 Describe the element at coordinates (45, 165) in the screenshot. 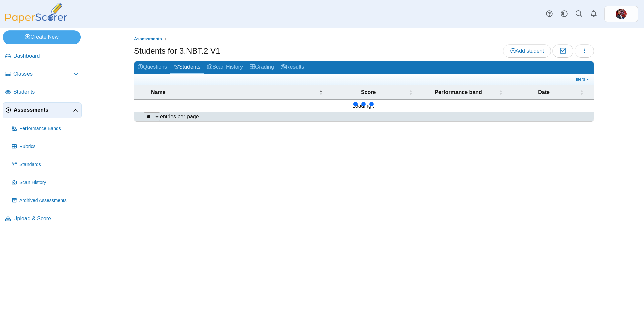

I see `a: Standards` at that location.